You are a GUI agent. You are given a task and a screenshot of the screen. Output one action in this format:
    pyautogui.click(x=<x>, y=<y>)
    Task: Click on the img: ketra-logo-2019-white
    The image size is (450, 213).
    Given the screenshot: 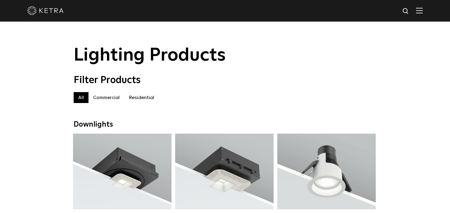 What is the action you would take?
    pyautogui.click(x=45, y=11)
    